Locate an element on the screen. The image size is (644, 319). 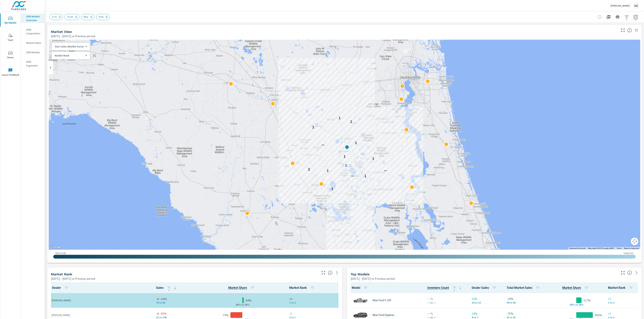
p: -73% is located at coordinates (225, 315).